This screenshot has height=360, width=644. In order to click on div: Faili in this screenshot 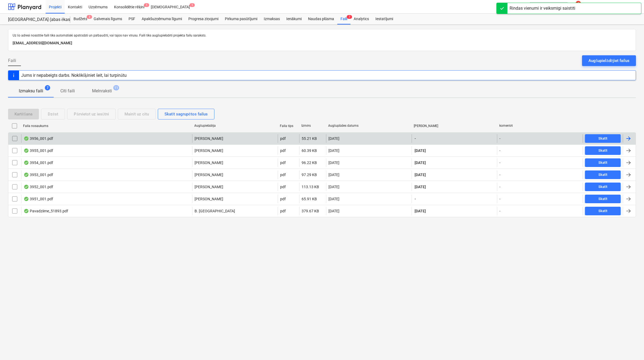, I will do `click(344, 19)`.